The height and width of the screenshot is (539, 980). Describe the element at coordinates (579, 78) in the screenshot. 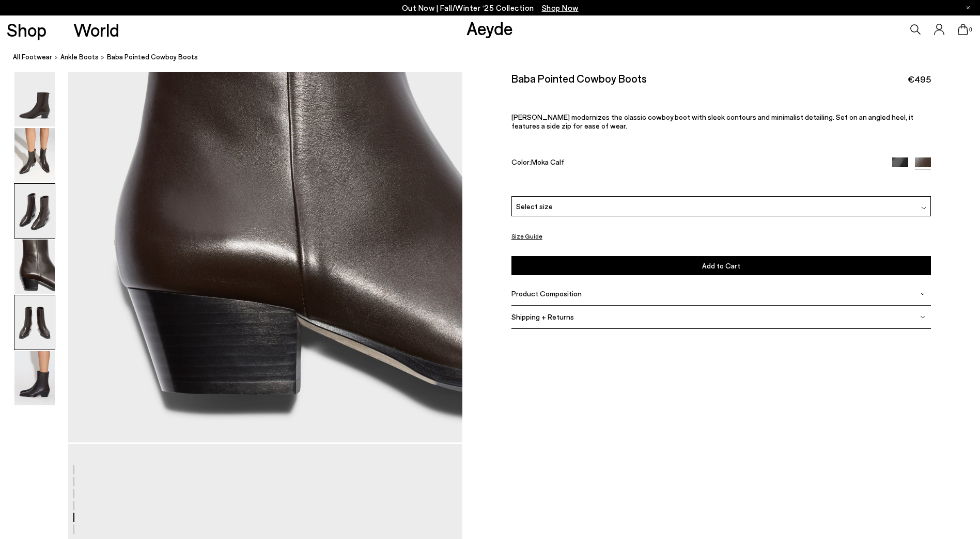

I see `h2: Baba Pointed Cowboy Boots` at that location.